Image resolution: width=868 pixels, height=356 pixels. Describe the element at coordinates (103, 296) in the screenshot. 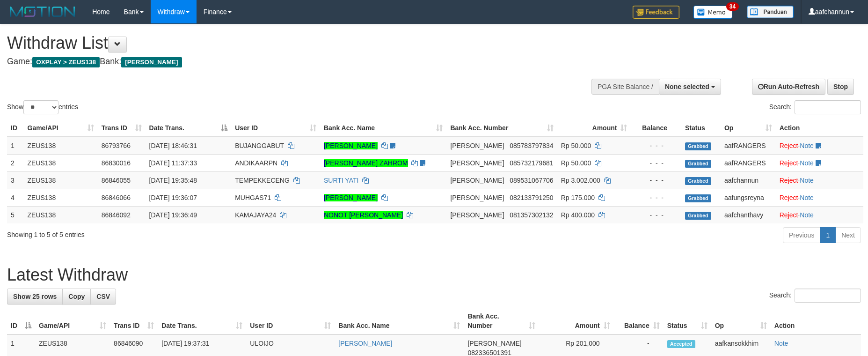

I see `a: CSV` at that location.